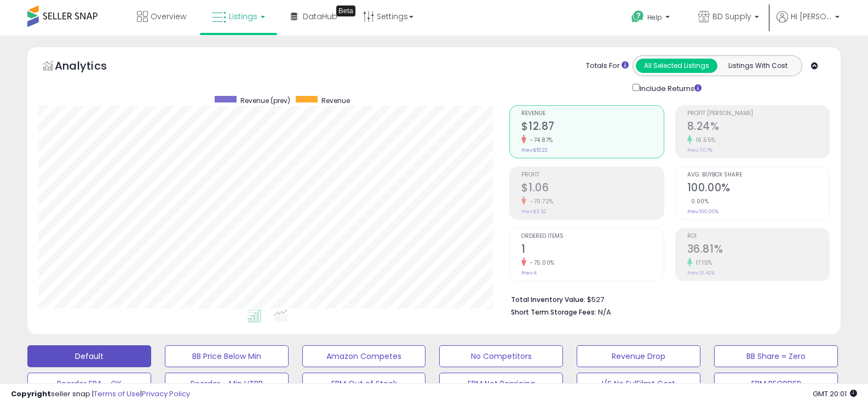 The width and height of the screenshot is (868, 405). Describe the element at coordinates (243, 16) in the screenshot. I see `span: Listings` at that location.